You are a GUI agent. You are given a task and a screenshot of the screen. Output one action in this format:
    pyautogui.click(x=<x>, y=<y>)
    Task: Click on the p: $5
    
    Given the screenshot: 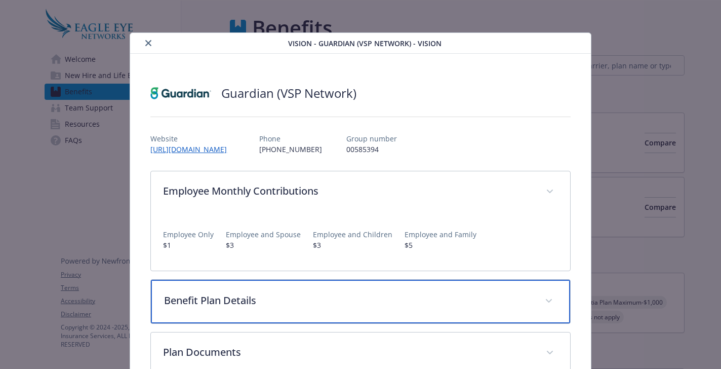 What is the action you would take?
    pyautogui.click(x=441, y=245)
    